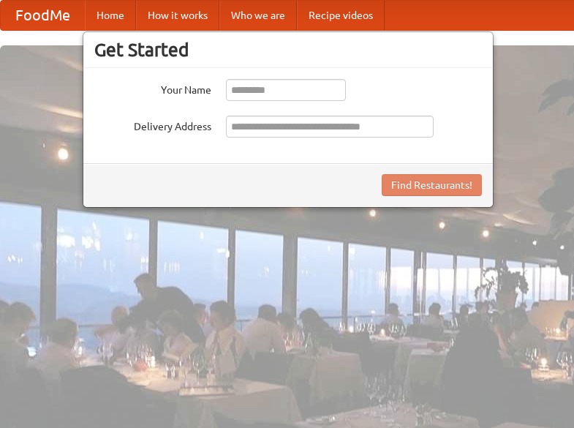  I want to click on label: Delivery Address, so click(153, 124).